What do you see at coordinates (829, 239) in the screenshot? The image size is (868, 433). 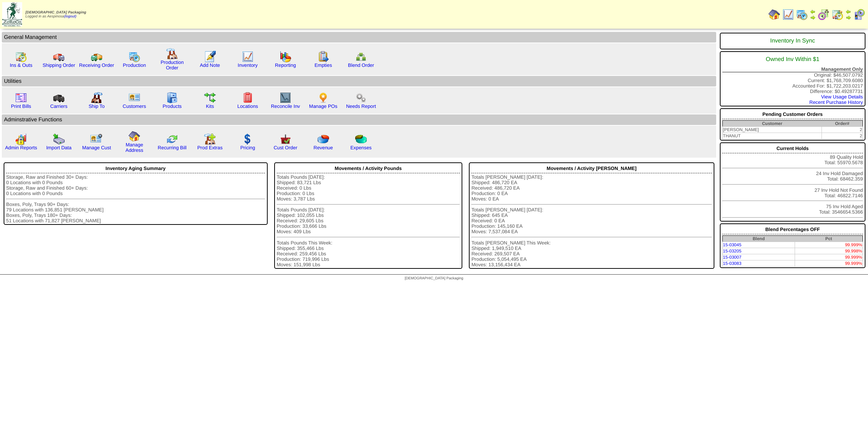 I see `th: Pct` at bounding box center [829, 239].